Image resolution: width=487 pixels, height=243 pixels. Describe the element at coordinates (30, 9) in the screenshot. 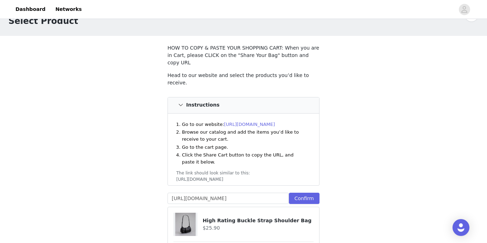

I see `a: Dashboard` at that location.